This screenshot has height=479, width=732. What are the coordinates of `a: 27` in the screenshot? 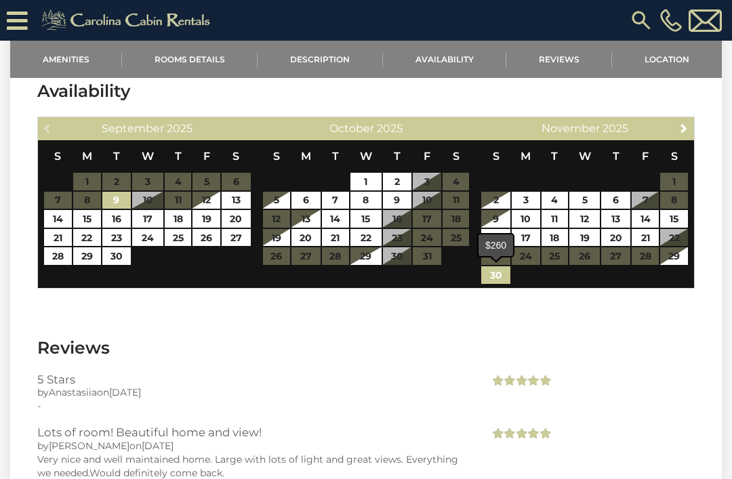 It's located at (236, 238).